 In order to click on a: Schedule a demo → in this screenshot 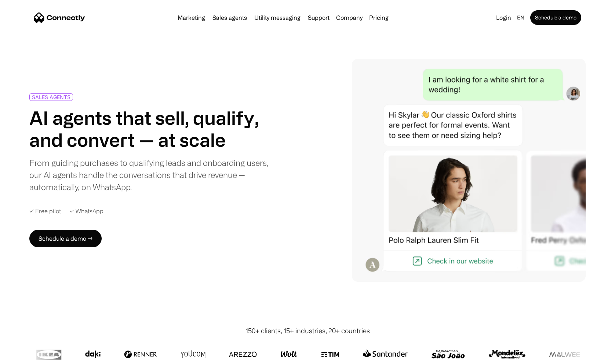, I will do `click(65, 238)`.